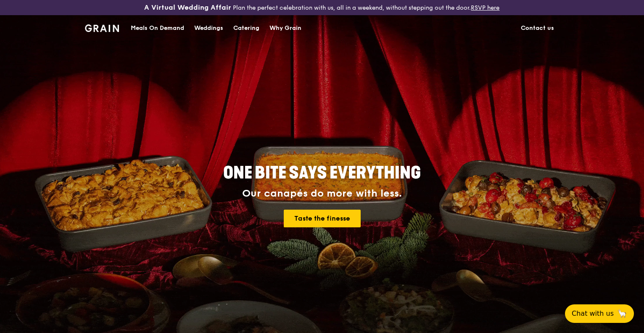 Image resolution: width=644 pixels, height=333 pixels. What do you see at coordinates (322, 218) in the screenshot?
I see `a: Taste the finesse` at bounding box center [322, 218].